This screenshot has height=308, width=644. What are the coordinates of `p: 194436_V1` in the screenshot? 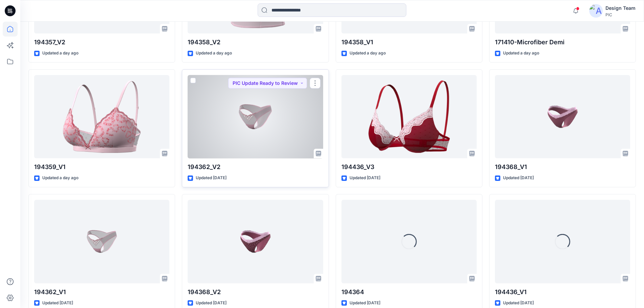 It's located at (563, 292).